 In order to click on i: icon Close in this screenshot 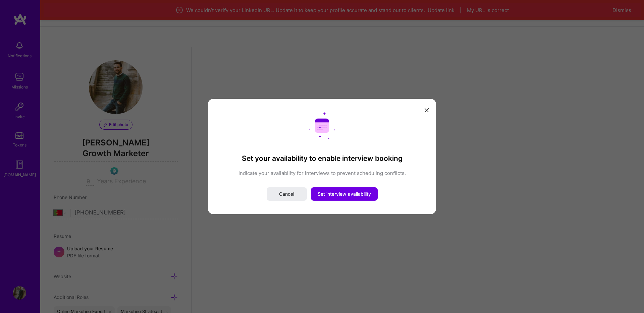, I will do `click(427, 110)`.